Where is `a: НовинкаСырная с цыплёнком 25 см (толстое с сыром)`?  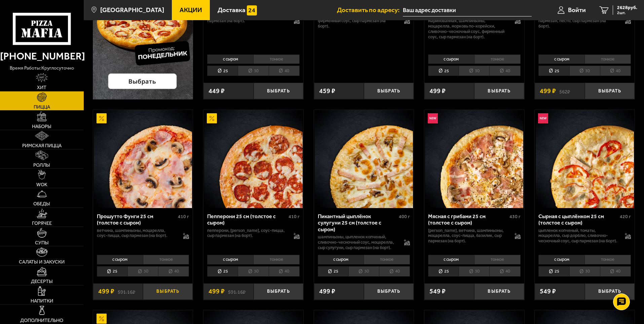 a: НовинкаСырная с цыплёнком 25 см (толстое с сыром) is located at coordinates (585, 159).